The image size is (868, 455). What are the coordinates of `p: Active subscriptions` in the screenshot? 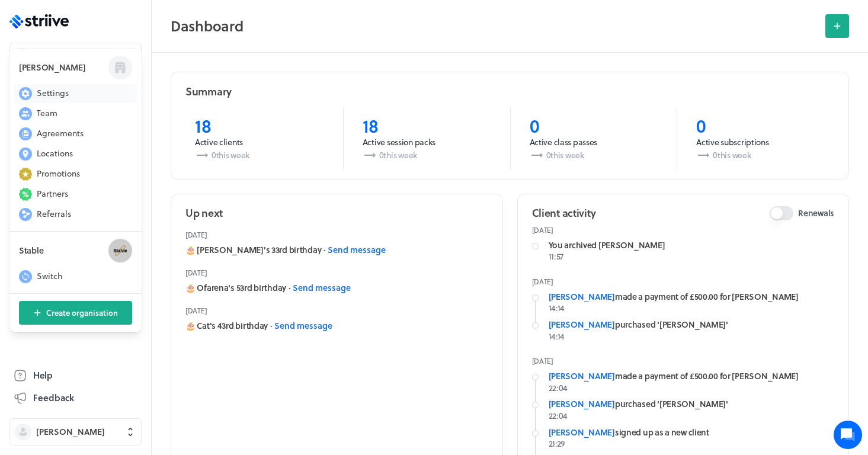 It's located at (760, 142).